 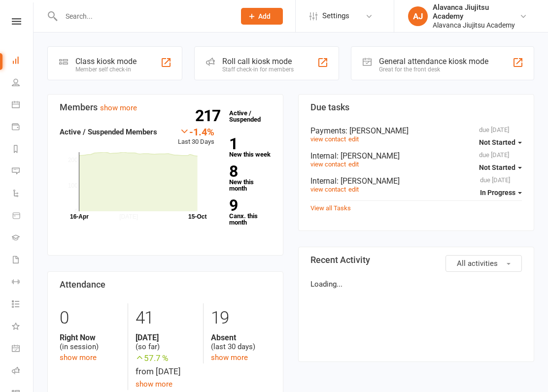 I want to click on h3: Due tasks, so click(x=416, y=108).